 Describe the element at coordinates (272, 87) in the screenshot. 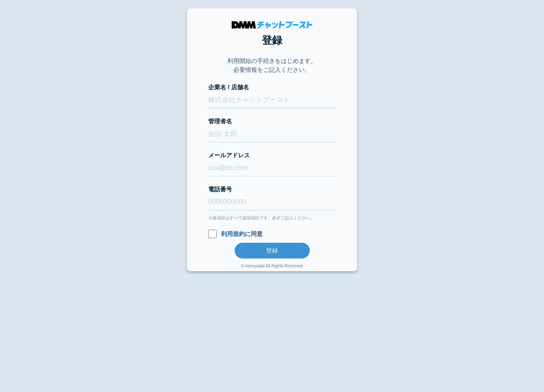

I see `label: 企業名 / 店舗名` at that location.